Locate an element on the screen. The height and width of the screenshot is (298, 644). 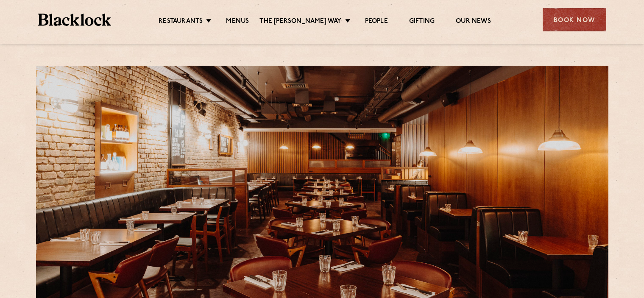
div: Book Now is located at coordinates (574, 19).